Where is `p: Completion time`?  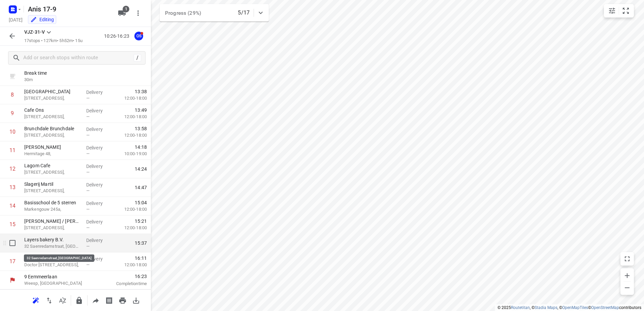
p: Completion time is located at coordinates (125, 284).